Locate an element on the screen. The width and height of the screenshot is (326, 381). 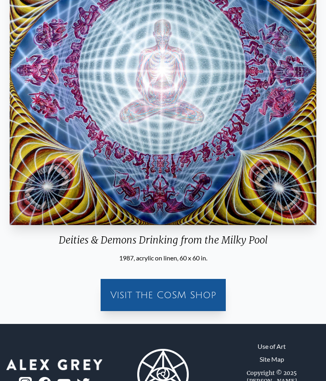
a: Use of Art is located at coordinates (271, 346).